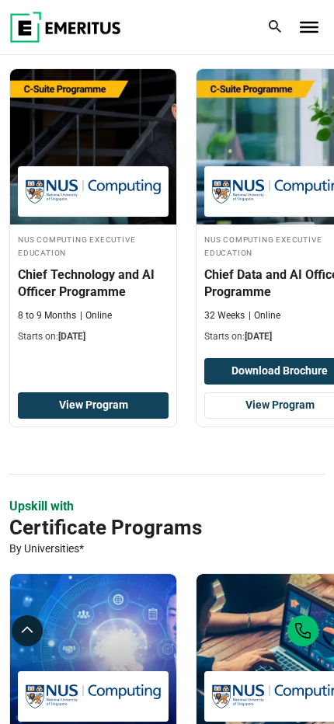 Image resolution: width=334 pixels, height=724 pixels. I want to click on button: Toggle Menu, so click(309, 27).